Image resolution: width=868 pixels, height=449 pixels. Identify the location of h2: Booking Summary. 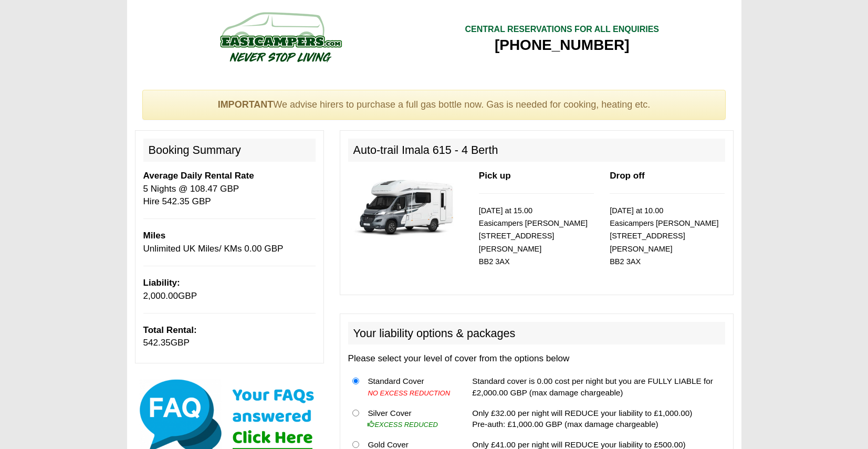
(229, 150).